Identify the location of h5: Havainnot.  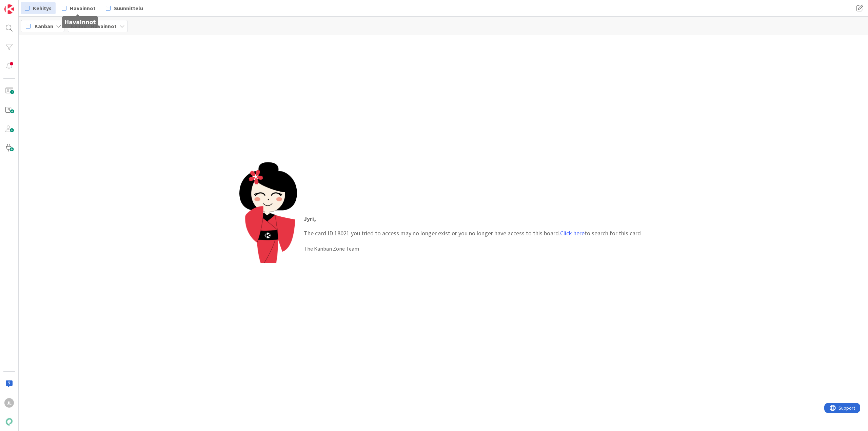
(80, 22).